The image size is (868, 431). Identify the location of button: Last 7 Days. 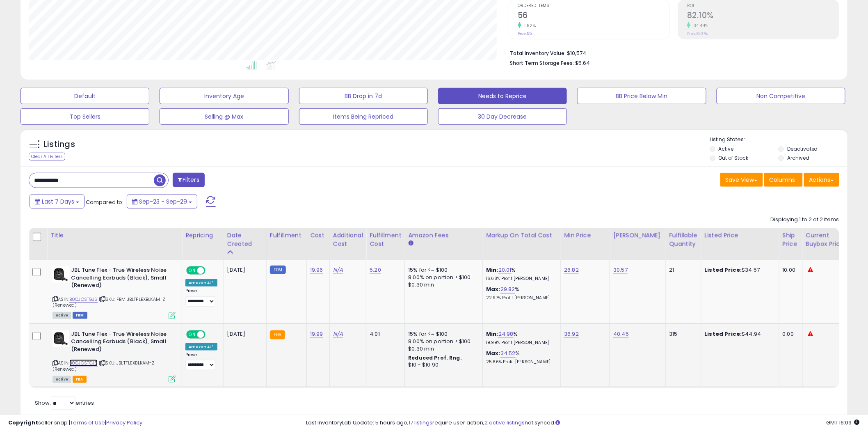
(57, 201).